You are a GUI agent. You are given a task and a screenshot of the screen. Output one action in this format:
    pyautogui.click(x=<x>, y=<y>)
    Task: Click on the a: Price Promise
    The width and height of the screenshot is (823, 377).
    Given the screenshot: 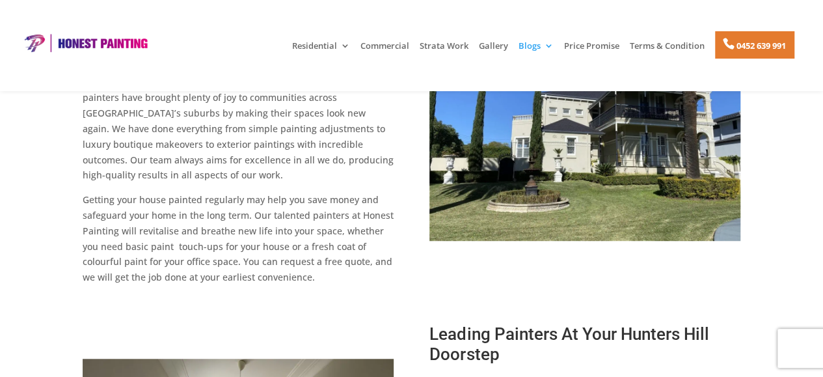 What is the action you would take?
    pyautogui.click(x=591, y=52)
    